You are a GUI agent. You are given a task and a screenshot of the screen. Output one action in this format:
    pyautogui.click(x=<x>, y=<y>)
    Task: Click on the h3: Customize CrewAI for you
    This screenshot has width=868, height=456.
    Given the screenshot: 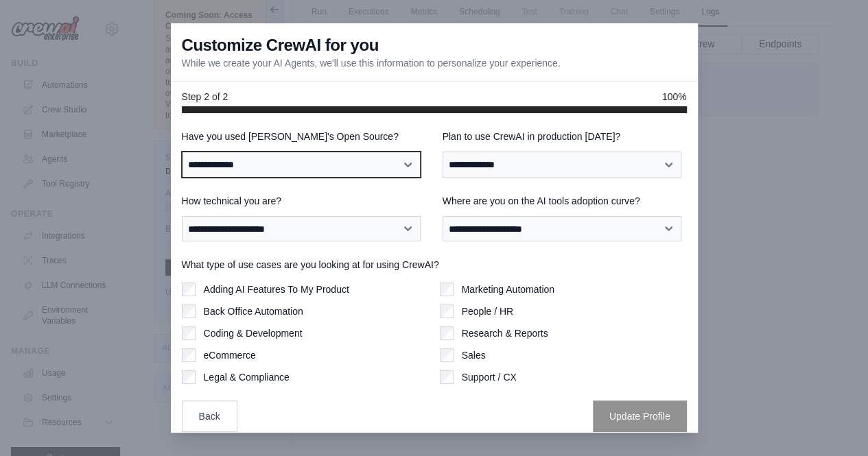 What is the action you would take?
    pyautogui.click(x=280, y=45)
    